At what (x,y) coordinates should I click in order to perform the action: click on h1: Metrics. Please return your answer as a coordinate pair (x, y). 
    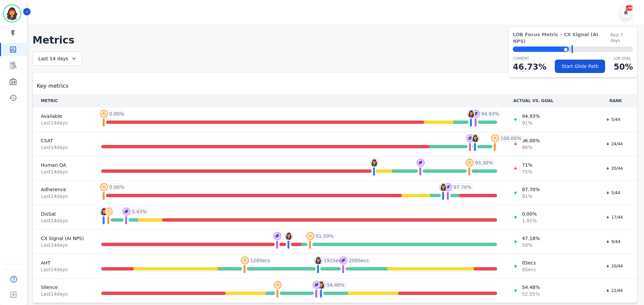
    Looking at the image, I should click on (335, 40).